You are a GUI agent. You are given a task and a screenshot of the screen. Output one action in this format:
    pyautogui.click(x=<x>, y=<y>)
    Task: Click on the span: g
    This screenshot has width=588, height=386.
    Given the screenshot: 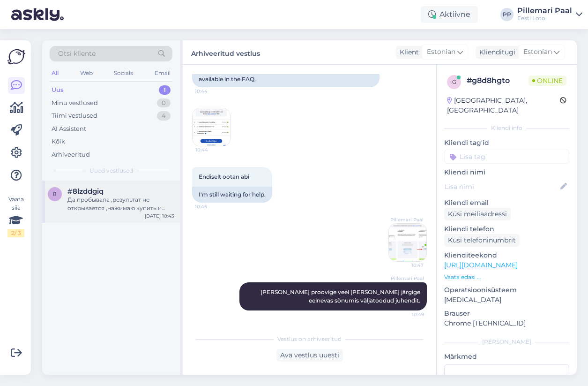 What is the action you would take?
    pyautogui.click(x=454, y=81)
    